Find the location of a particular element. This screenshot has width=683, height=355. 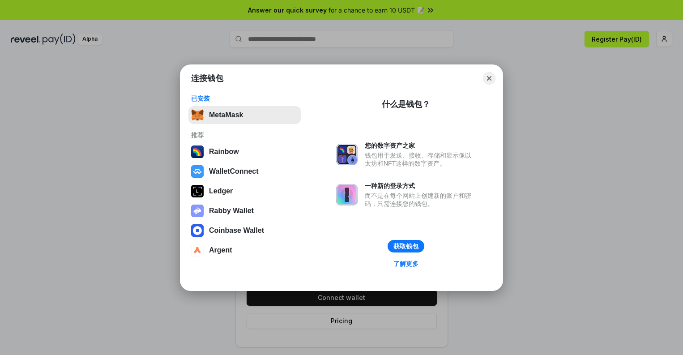

div: MetaMask is located at coordinates (226, 115).